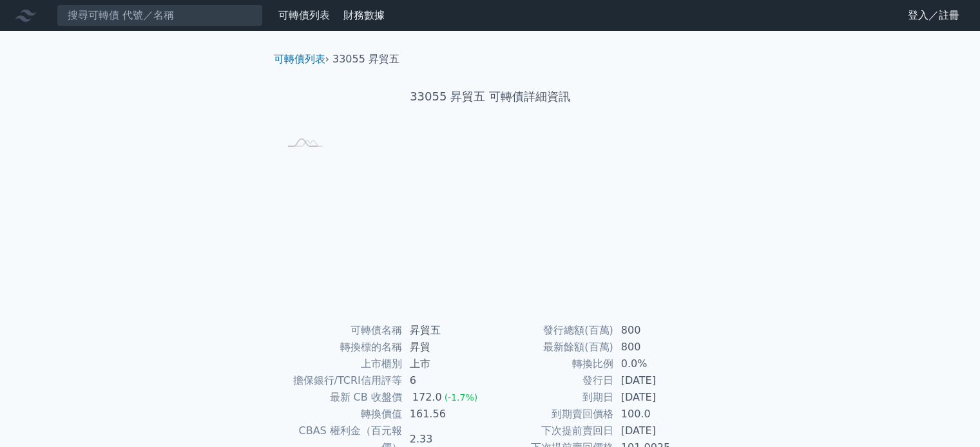 This screenshot has height=447, width=980. Describe the element at coordinates (340, 330) in the screenshot. I see `td: 可轉債名稱` at that location.